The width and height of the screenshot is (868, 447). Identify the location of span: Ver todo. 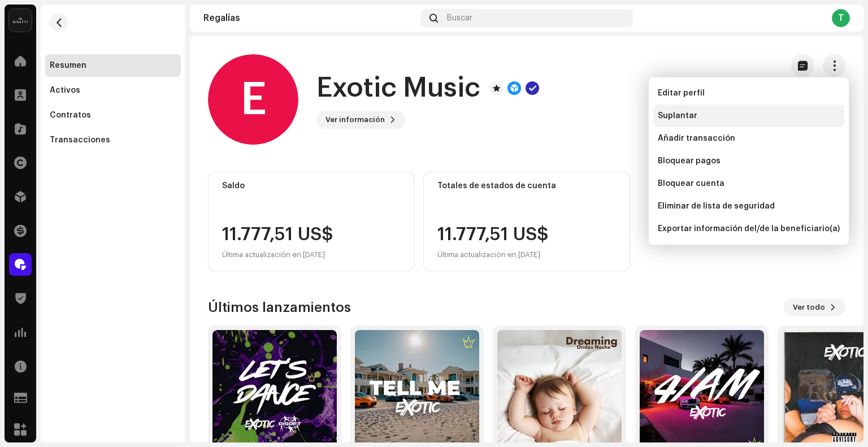
(809, 308).